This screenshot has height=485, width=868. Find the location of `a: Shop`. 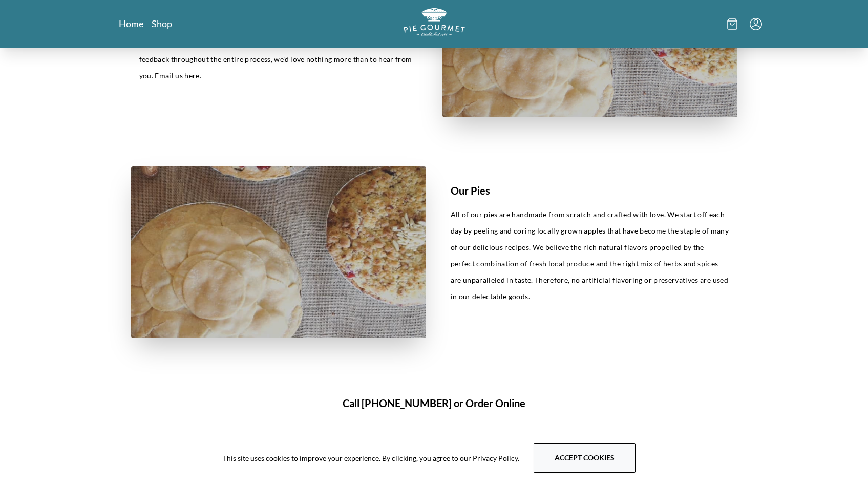

a: Shop is located at coordinates (162, 24).